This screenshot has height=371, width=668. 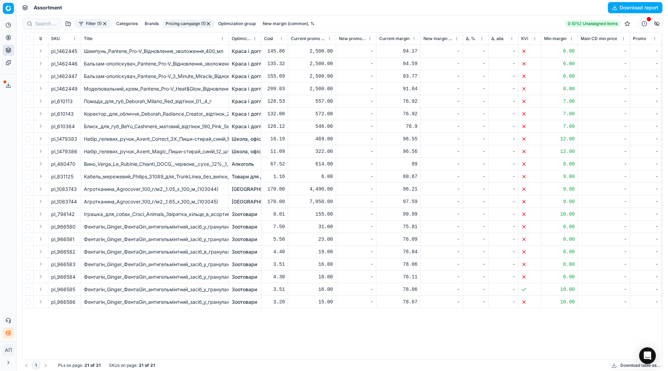 I want to click on span: pl_966582, so click(x=63, y=252).